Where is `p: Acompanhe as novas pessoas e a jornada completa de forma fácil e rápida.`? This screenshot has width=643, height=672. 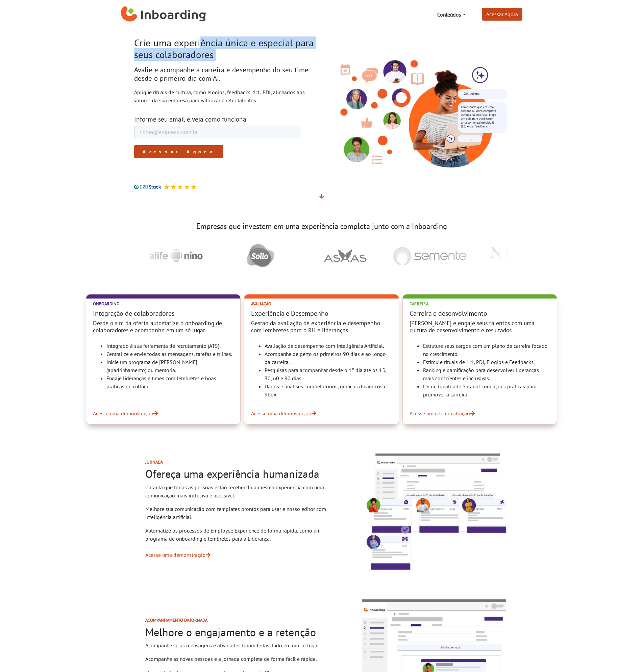 p: Acompanhe as novas pessoas e a jornada completa de forma fácil e rápida. is located at coordinates (241, 659).